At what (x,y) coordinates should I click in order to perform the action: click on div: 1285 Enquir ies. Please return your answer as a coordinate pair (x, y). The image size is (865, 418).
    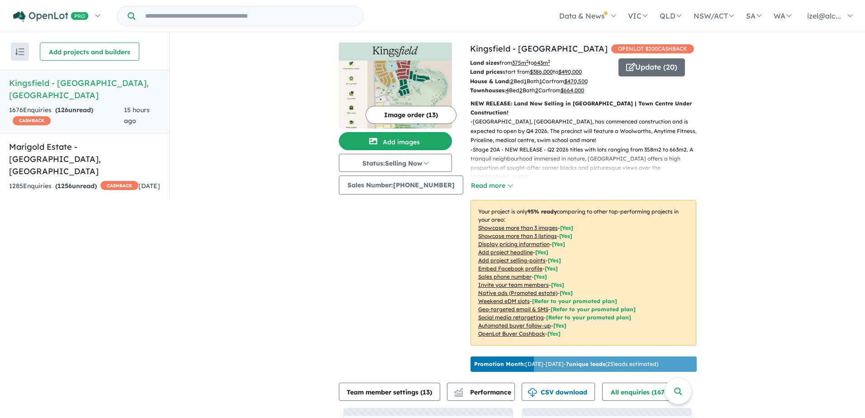
    Looking at the image, I should click on (74, 186).